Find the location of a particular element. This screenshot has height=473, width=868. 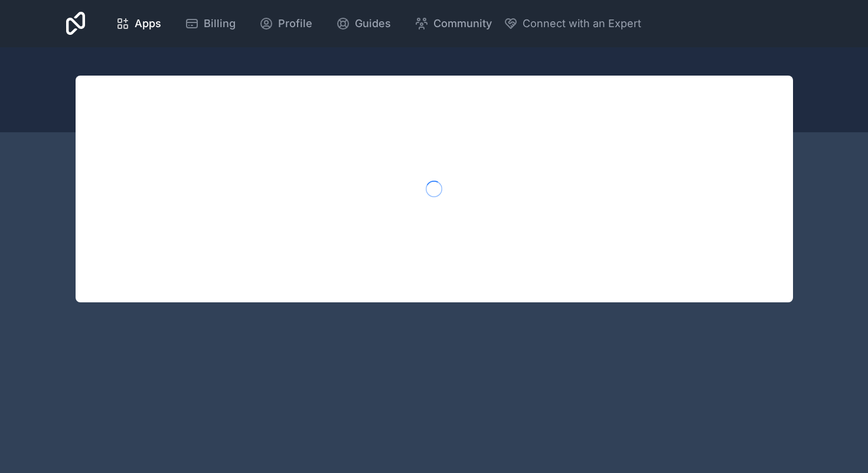

span: Connect with an Expert is located at coordinates (582, 24).